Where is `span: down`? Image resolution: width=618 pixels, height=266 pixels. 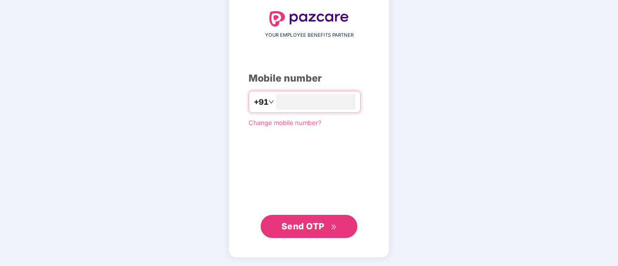 span: down is located at coordinates (271, 102).